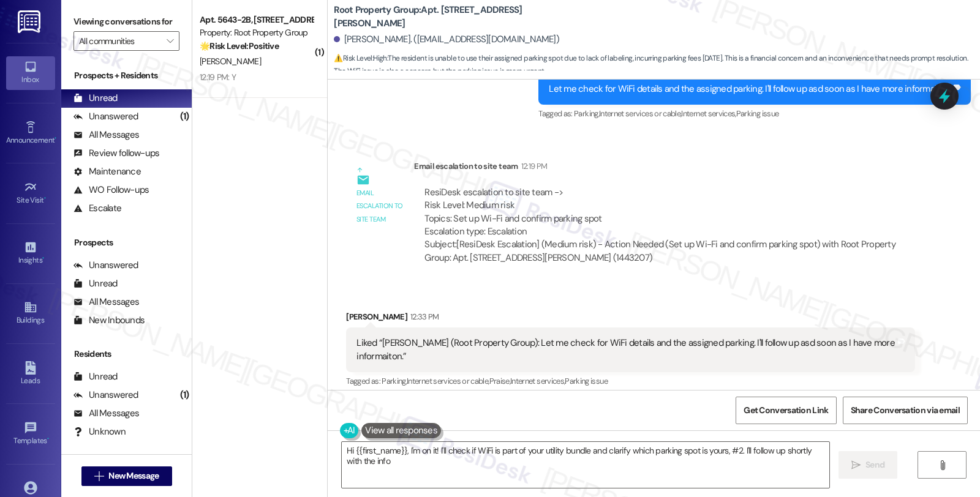 The height and width of the screenshot is (497, 980). Describe the element at coordinates (500, 381) in the screenshot. I see `span: Praise ,` at that location.